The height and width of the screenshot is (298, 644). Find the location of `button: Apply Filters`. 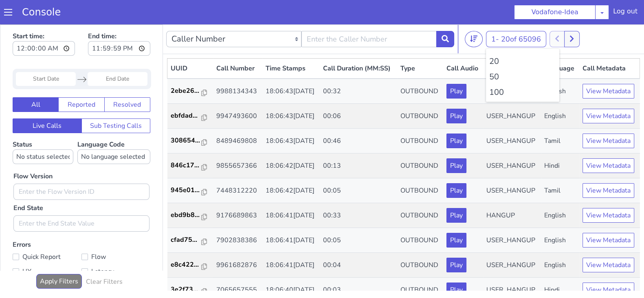

button: Apply Filters is located at coordinates (59, 257).